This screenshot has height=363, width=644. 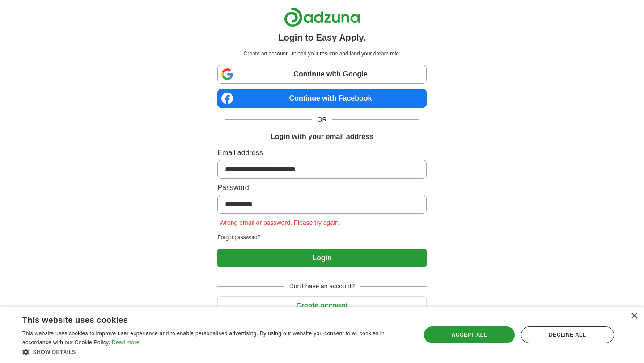 What do you see at coordinates (204, 338) in the screenshot?
I see `span: This website uses cookies to improve user experience and to enable personalised advertising. By u...` at bounding box center [204, 338].